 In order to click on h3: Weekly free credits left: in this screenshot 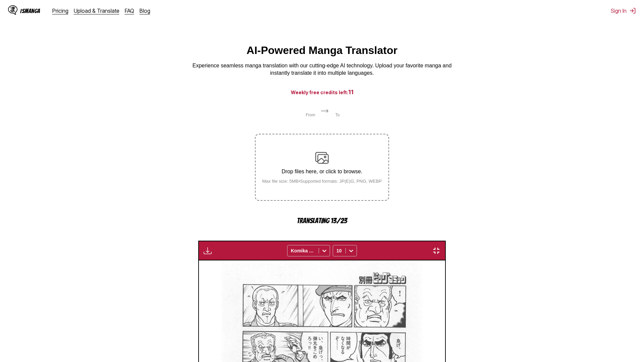, I will do `click(322, 91)`.